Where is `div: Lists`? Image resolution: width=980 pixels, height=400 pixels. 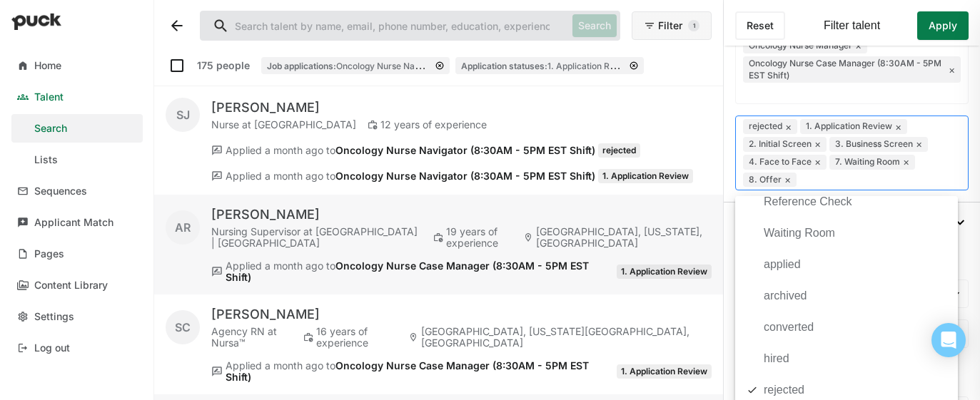
div: Lists is located at coordinates (46, 160).